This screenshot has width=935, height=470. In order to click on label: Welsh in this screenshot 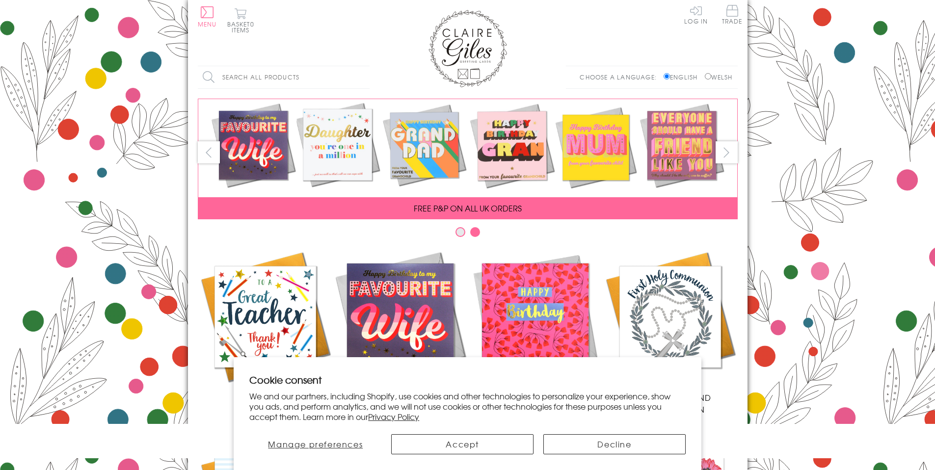, I will do `click(718, 77)`.